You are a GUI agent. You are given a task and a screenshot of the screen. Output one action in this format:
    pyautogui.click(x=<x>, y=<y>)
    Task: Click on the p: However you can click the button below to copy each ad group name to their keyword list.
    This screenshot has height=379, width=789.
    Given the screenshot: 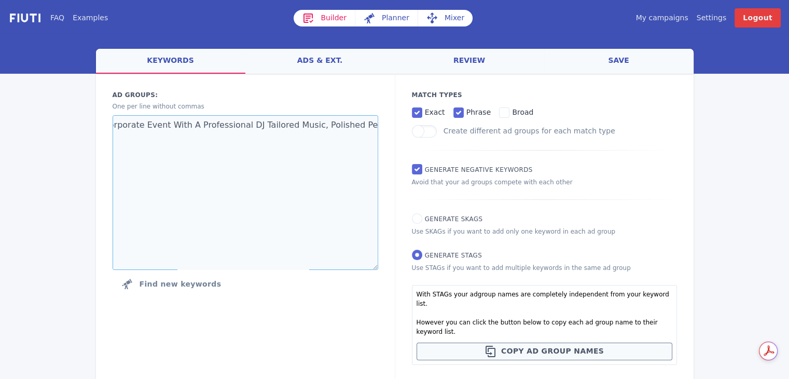 What is the action you would take?
    pyautogui.click(x=544, y=327)
    